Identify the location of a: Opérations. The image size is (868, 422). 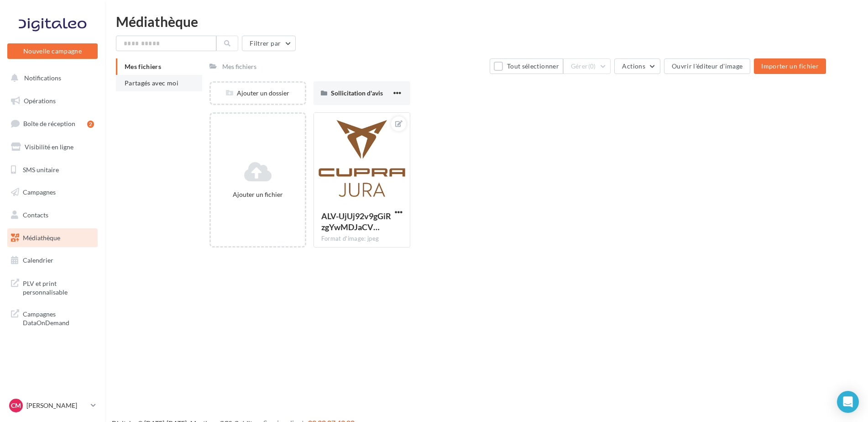
(52, 101).